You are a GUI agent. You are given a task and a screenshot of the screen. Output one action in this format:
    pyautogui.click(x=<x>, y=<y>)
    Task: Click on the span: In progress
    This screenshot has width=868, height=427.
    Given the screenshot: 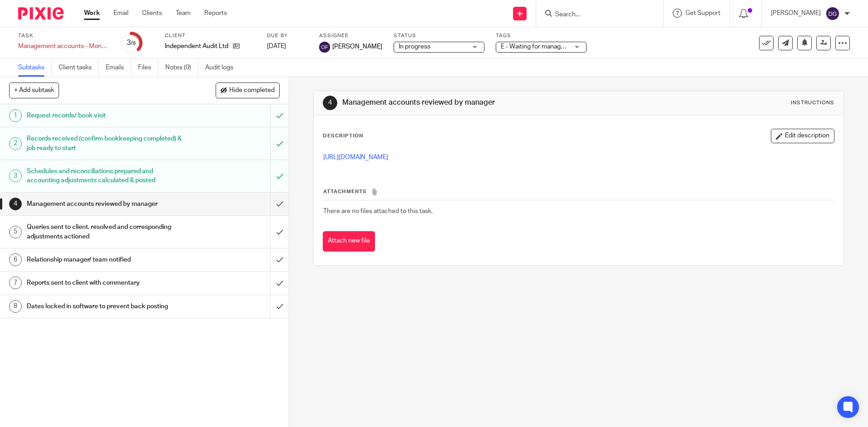 What is the action you would take?
    pyautogui.click(x=414, y=47)
    